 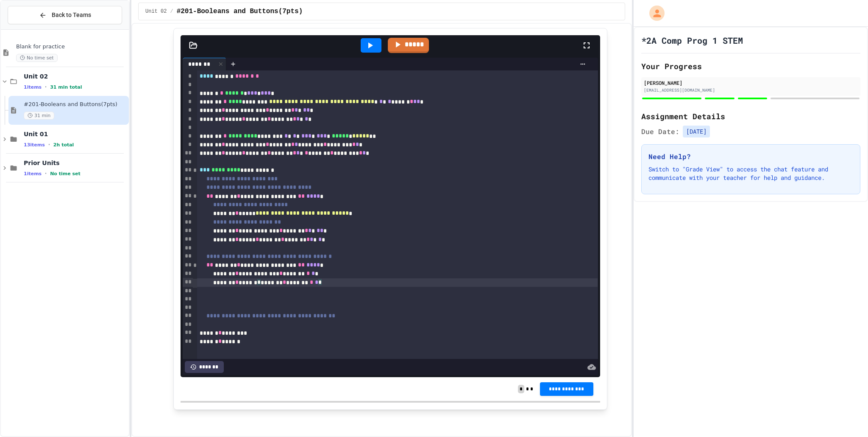 I want to click on div: My Account, so click(x=654, y=13).